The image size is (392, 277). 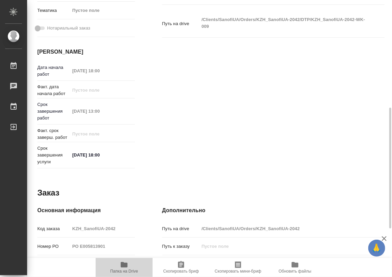 What do you see at coordinates (54, 90) in the screenshot?
I see `p: Факт. дата начала работ` at bounding box center [54, 90].